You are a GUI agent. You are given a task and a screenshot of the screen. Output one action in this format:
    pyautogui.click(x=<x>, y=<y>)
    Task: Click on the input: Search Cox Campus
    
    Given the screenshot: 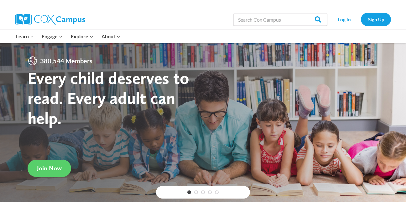 What is the action you would take?
    pyautogui.click(x=280, y=19)
    